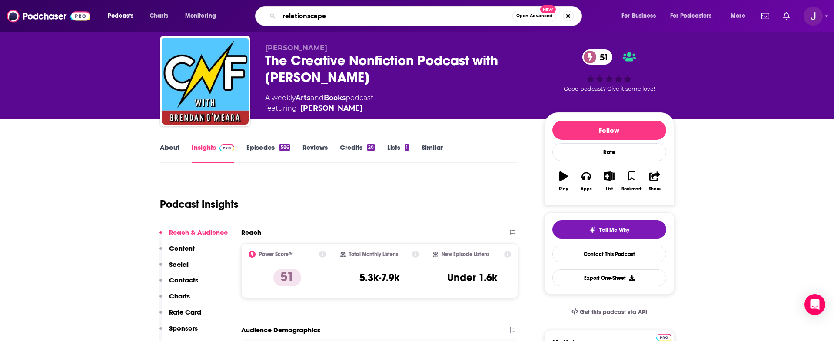 The width and height of the screenshot is (834, 341). What do you see at coordinates (609, 152) in the screenshot?
I see `div: Rate` at bounding box center [609, 152].